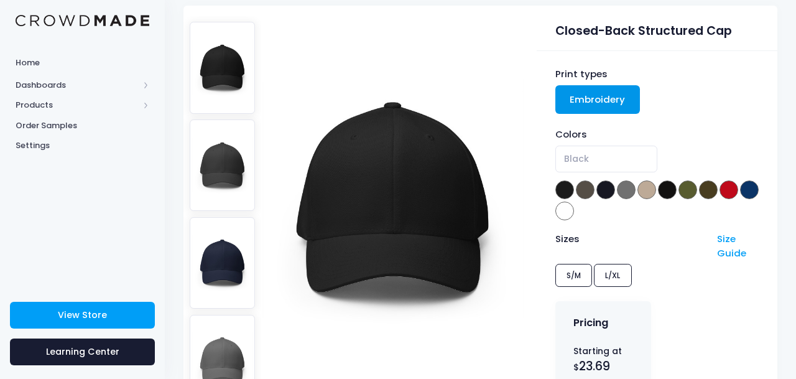  What do you see at coordinates (732, 245) in the screenshot?
I see `a: Size Guide` at bounding box center [732, 245].